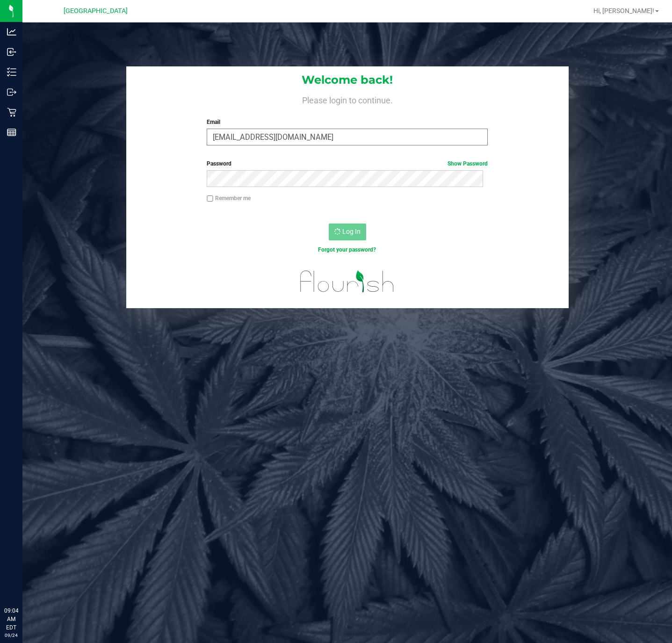  I want to click on inline-svg: Inventory, so click(12, 72).